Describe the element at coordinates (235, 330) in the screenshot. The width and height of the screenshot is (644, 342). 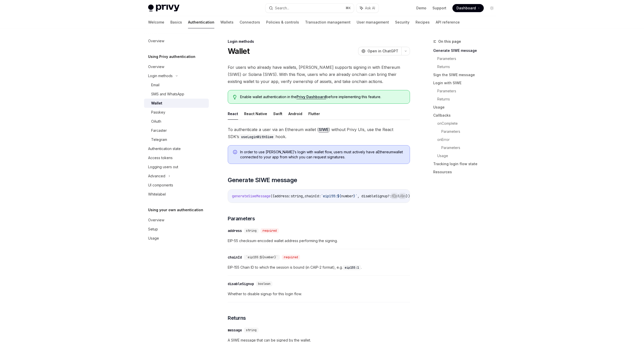
I see `div: message` at that location.